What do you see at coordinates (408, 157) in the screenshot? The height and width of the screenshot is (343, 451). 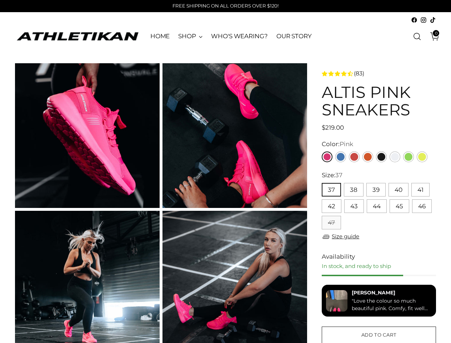 I see `a: Green` at bounding box center [408, 157].